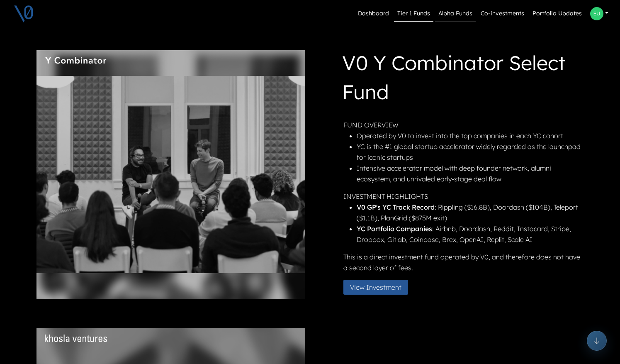  I want to click on a: View Investment, so click(379, 286).